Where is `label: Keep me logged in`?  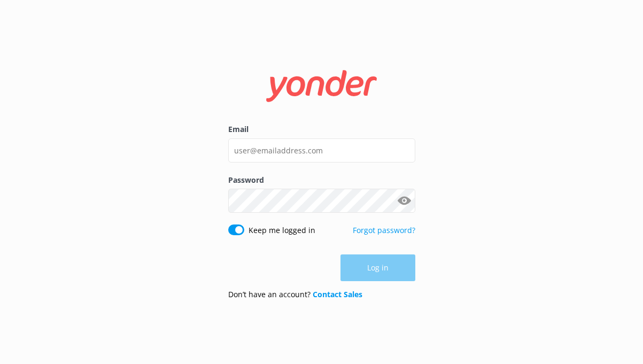 label: Keep me logged in is located at coordinates (281, 230).